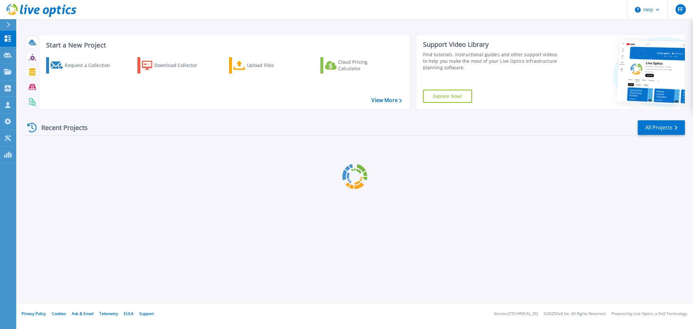 Image resolution: width=693 pixels, height=329 pixels. What do you see at coordinates (109, 313) in the screenshot?
I see `a: Telemetry` at bounding box center [109, 313].